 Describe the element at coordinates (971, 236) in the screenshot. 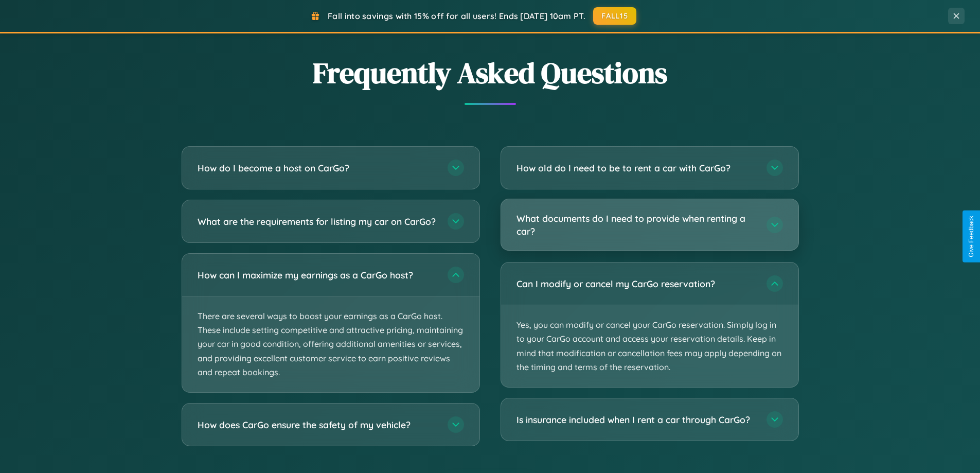

I see `div: Give Feedback` at that location.